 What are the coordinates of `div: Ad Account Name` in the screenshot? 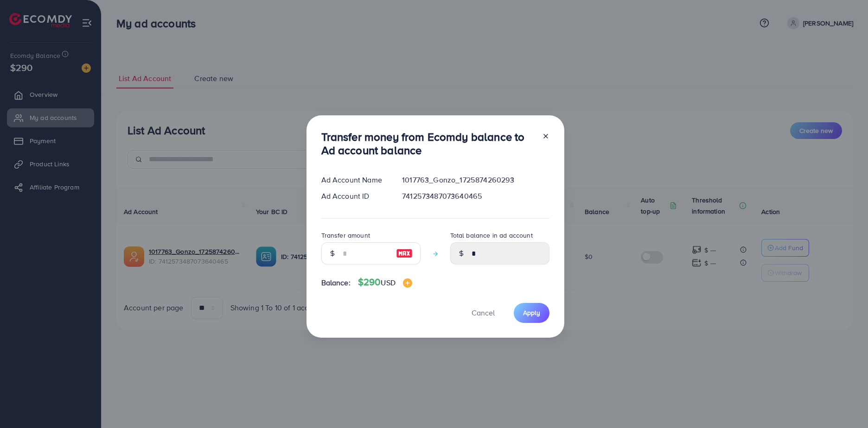 It's located at (354, 180).